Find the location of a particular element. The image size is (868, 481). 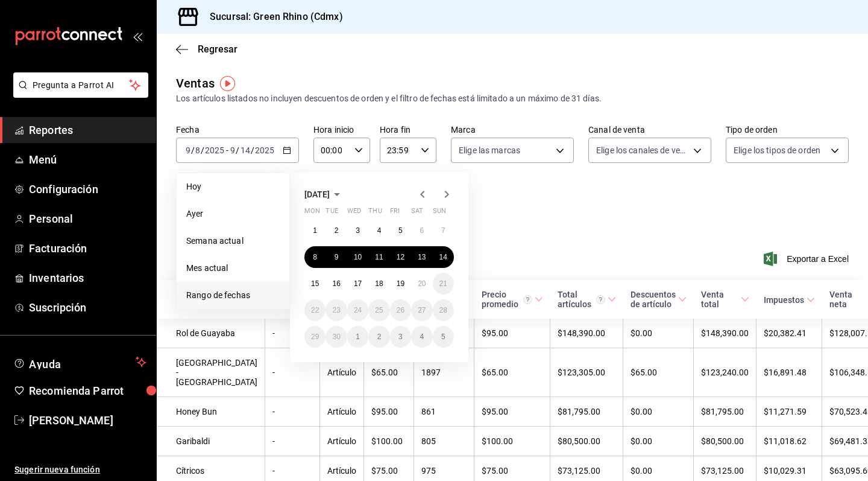

label: Hora fin is located at coordinates (408, 130).